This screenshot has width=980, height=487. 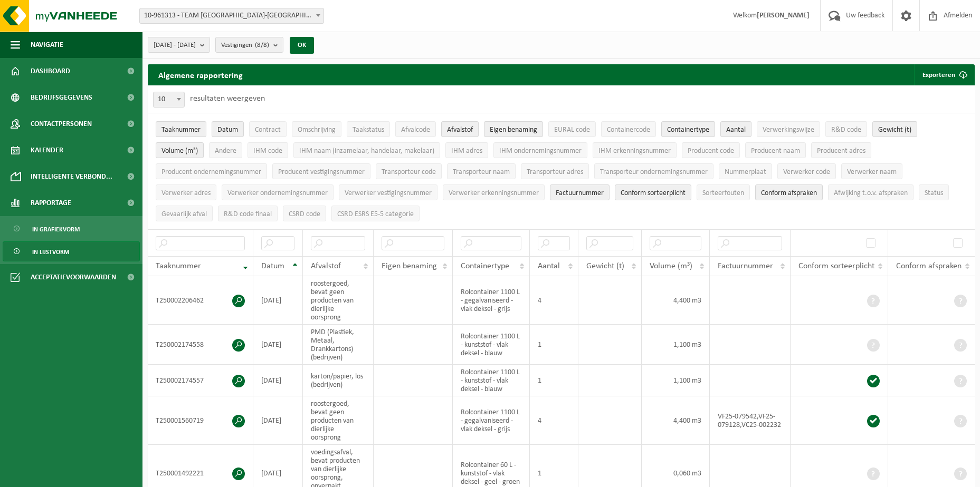 What do you see at coordinates (211, 172) in the screenshot?
I see `span: Producent ondernemingsnummer` at bounding box center [211, 172].